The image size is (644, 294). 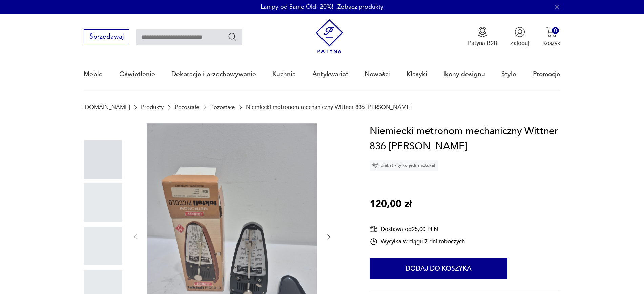 I want to click on img: Ikona diamentu, so click(x=375, y=166).